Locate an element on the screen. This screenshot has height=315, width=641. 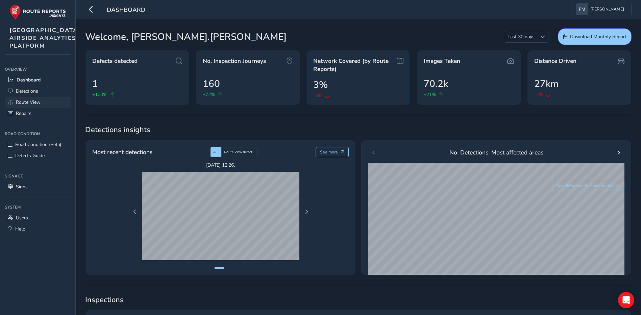
button: See difference for same period is located at coordinates (588, 186).